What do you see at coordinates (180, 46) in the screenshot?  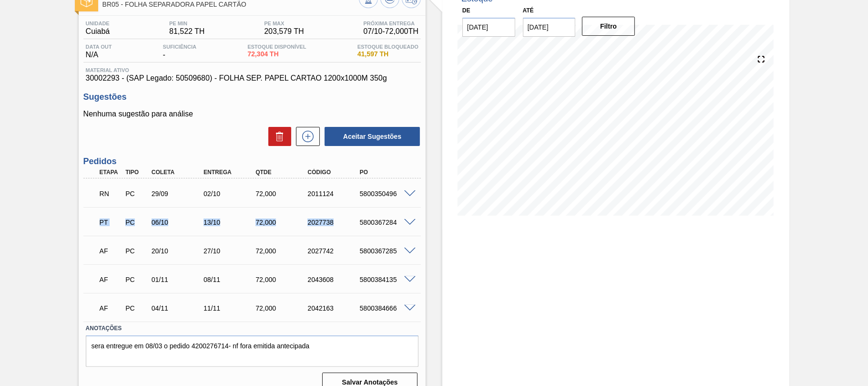 I see `span: Suficiência` at bounding box center [180, 46].